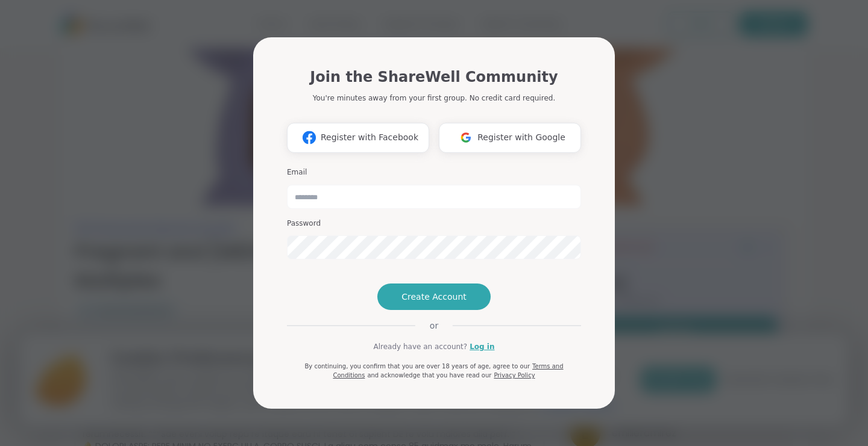  What do you see at coordinates (417, 366) in the screenshot?
I see `span: By continuing, you confirm that you are over 18 years of age, agree to our` at bounding box center [417, 366].